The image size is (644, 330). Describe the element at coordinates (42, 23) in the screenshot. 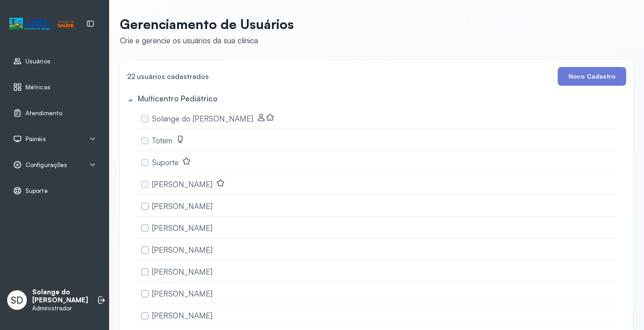

I see `img: Logotipo do estabelecimento` at that location.